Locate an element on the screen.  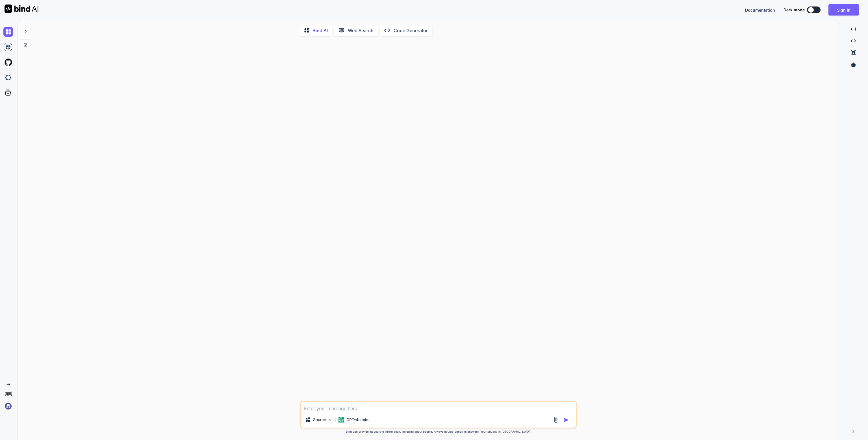
img: githubLight is located at coordinates (8, 63).